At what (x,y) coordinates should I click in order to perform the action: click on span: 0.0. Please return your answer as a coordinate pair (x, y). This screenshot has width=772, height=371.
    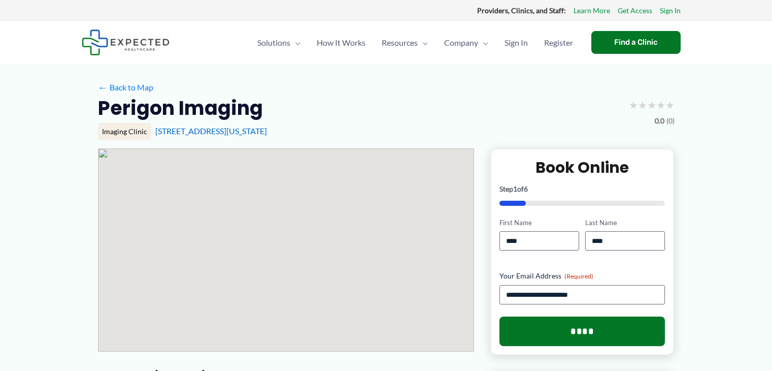
    Looking at the image, I should click on (659, 121).